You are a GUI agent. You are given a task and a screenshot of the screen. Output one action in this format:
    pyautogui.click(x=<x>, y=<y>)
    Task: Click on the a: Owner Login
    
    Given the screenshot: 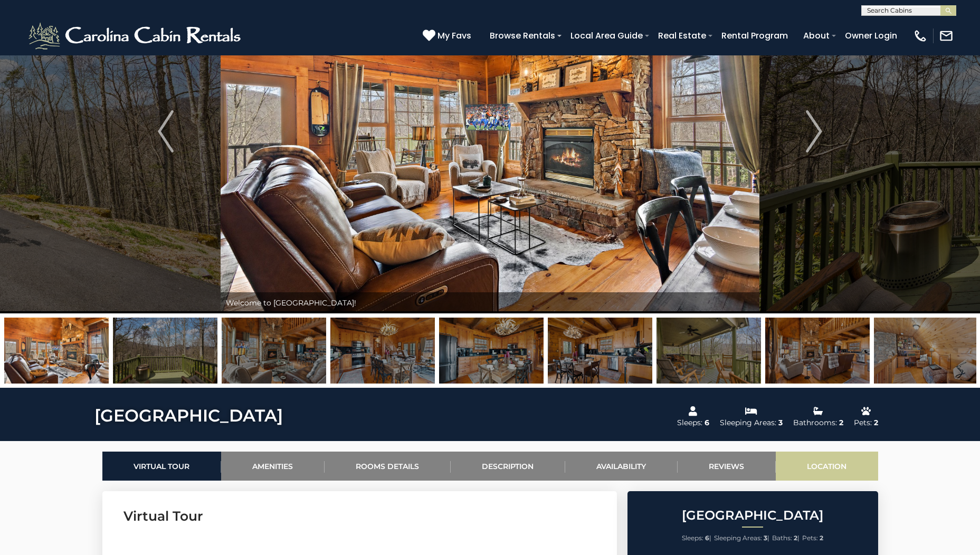 What is the action you would take?
    pyautogui.click(x=871, y=35)
    